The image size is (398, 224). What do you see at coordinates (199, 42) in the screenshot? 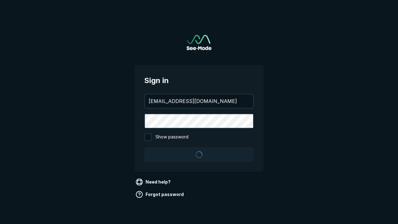
I see `a: Go to sign in` at bounding box center [199, 42].